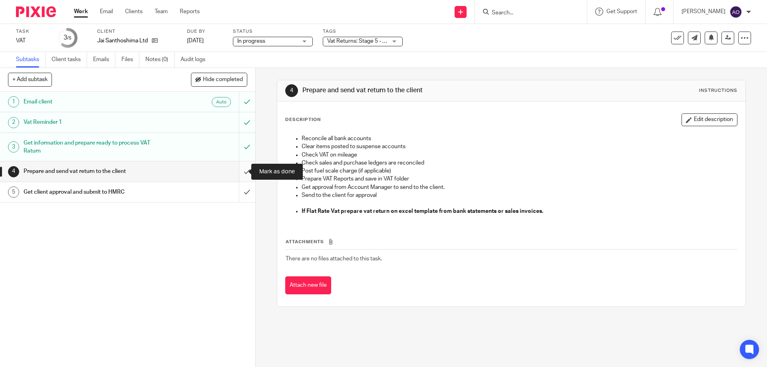  What do you see at coordinates (31, 60) in the screenshot?
I see `a: Subtasks` at bounding box center [31, 60].